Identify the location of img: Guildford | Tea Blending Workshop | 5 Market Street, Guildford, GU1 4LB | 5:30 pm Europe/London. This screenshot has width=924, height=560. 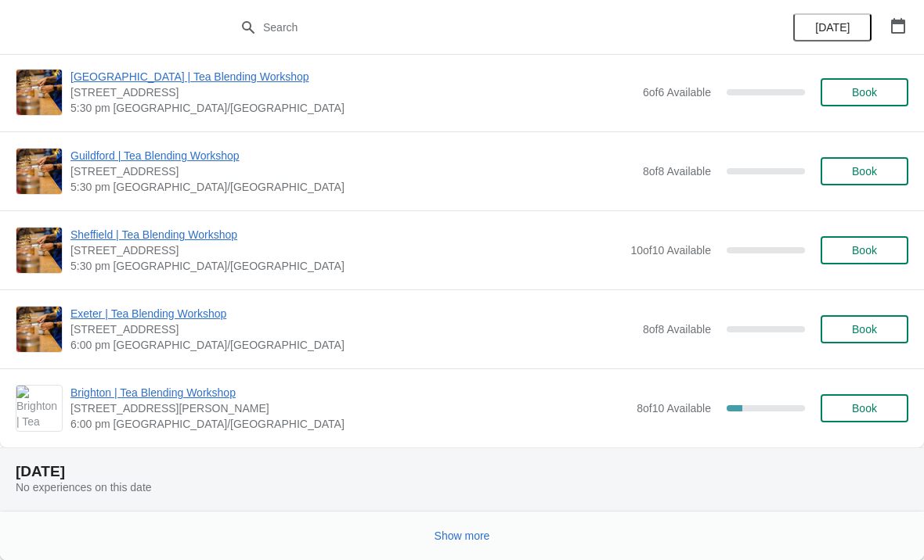
(39, 171).